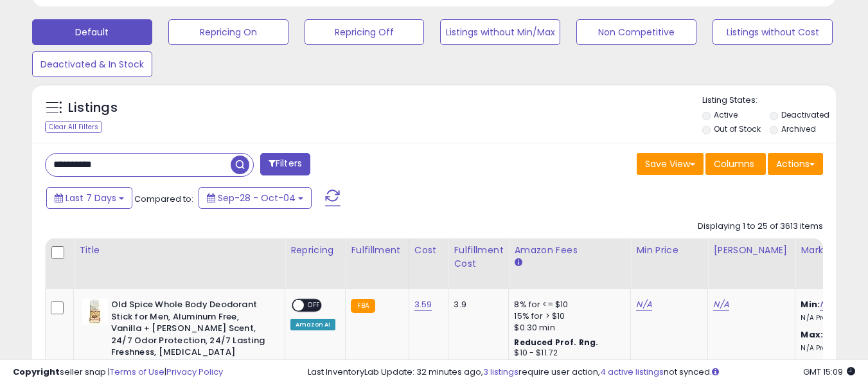 Image resolution: width=868 pixels, height=385 pixels. Describe the element at coordinates (760, 226) in the screenshot. I see `div: Displaying 1 to 25 of 3613 items` at that location.